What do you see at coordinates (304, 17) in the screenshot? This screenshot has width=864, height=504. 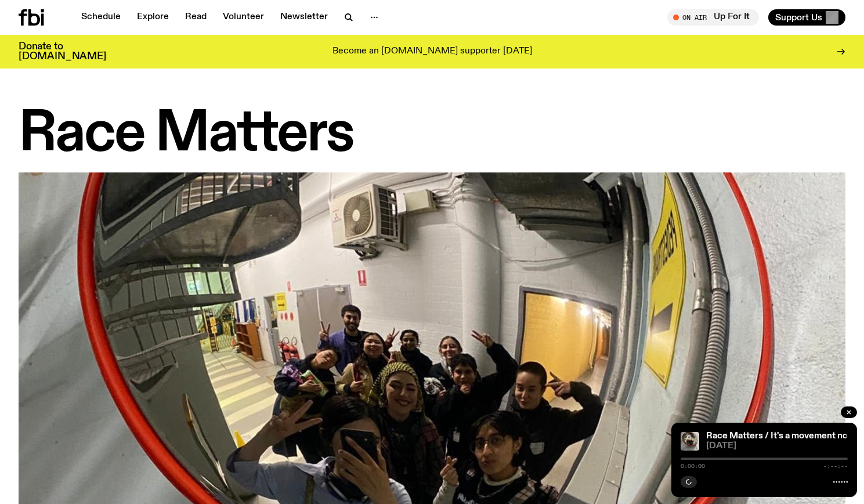 I see `a: Newsletter` at bounding box center [304, 17].